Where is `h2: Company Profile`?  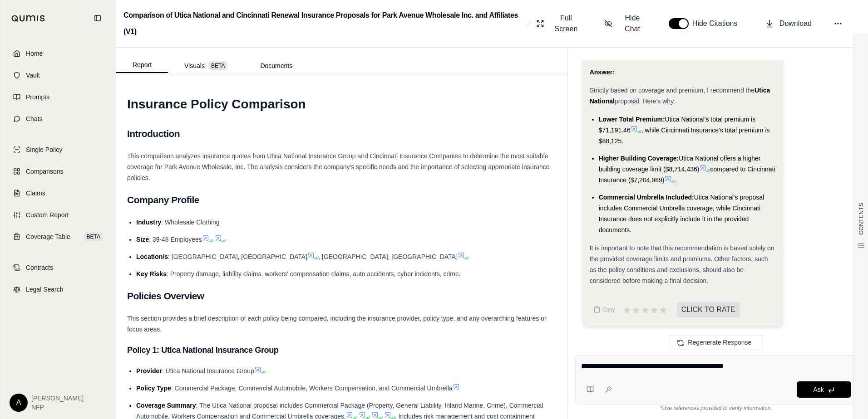
h2: Company Profile is located at coordinates (342, 200).